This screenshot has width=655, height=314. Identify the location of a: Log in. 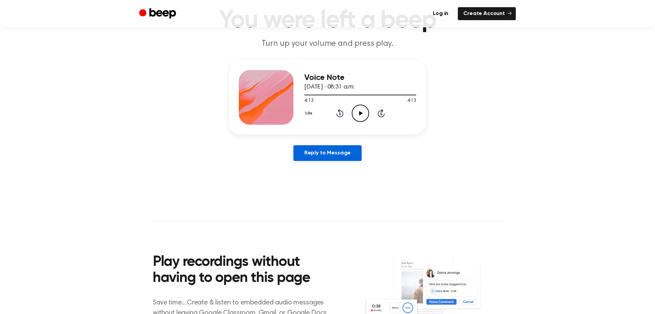
(441, 14).